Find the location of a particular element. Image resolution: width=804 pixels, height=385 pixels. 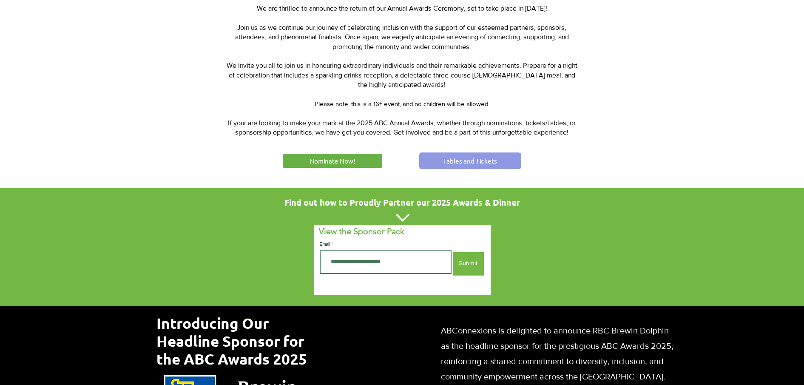

a: Tables and Tickets is located at coordinates (471, 160).